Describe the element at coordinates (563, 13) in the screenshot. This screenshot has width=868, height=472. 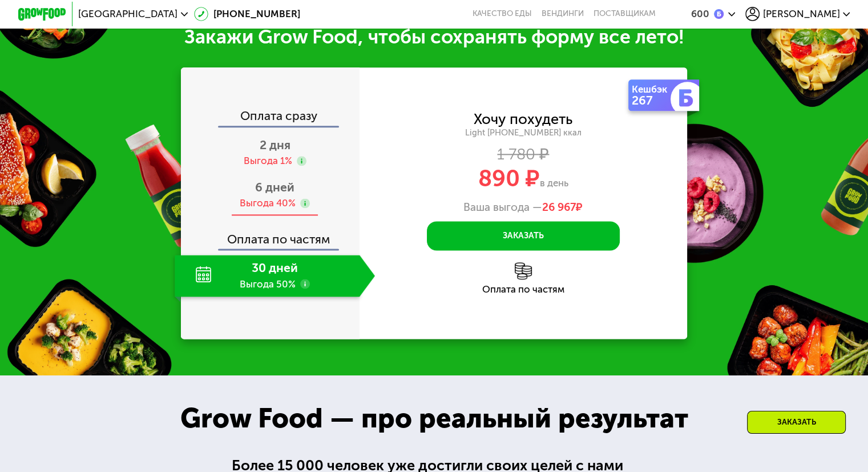
I see `a: Вендинги` at that location.